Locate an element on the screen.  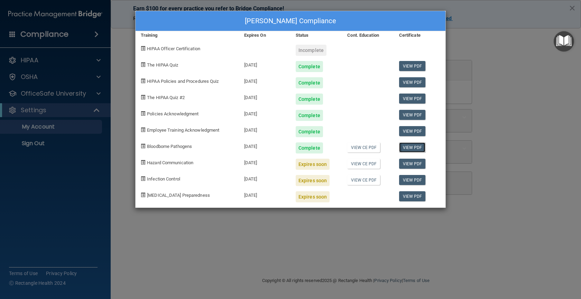
div: Training is located at coordinates (187, 35).